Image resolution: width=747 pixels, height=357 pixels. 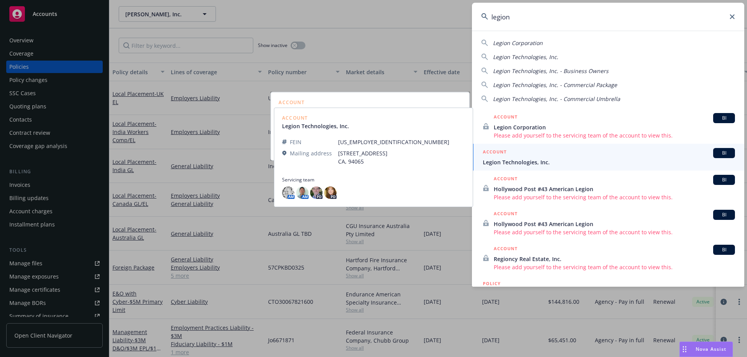 What do you see at coordinates (608, 258) in the screenshot?
I see `a: ACCOUNTBIRegioncy Real Estate, Inc.Please add yourself to the servicing team of the account to vi...` at bounding box center [608, 258].